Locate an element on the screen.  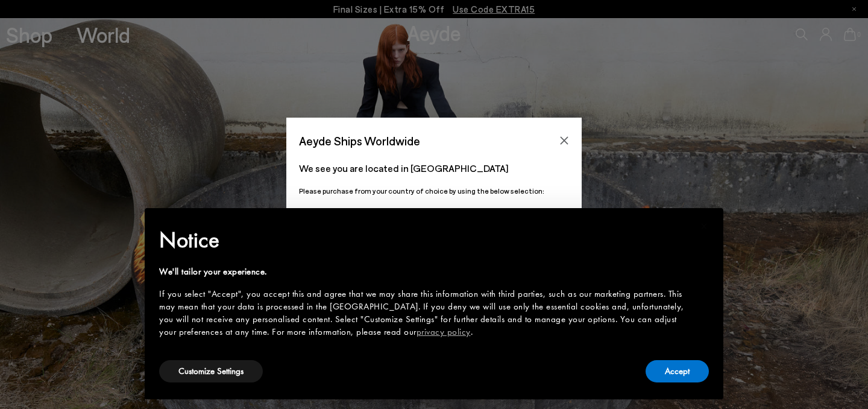
div: If you select "Accept", you accept this and agree that we may share this information with third p... is located at coordinates (424, 313).